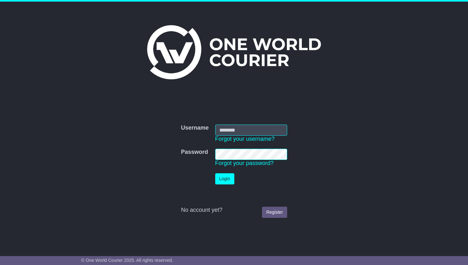  Describe the element at coordinates (234, 52) in the screenshot. I see `img: One World` at that location.